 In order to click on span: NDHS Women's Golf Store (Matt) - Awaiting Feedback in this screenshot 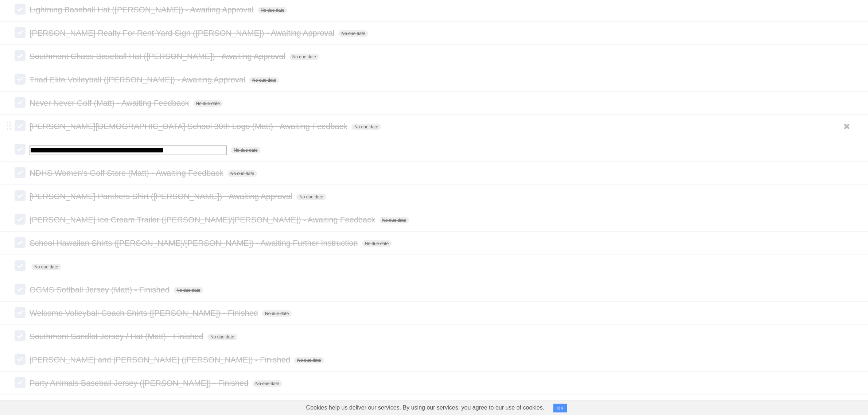, I will do `click(127, 173)`.